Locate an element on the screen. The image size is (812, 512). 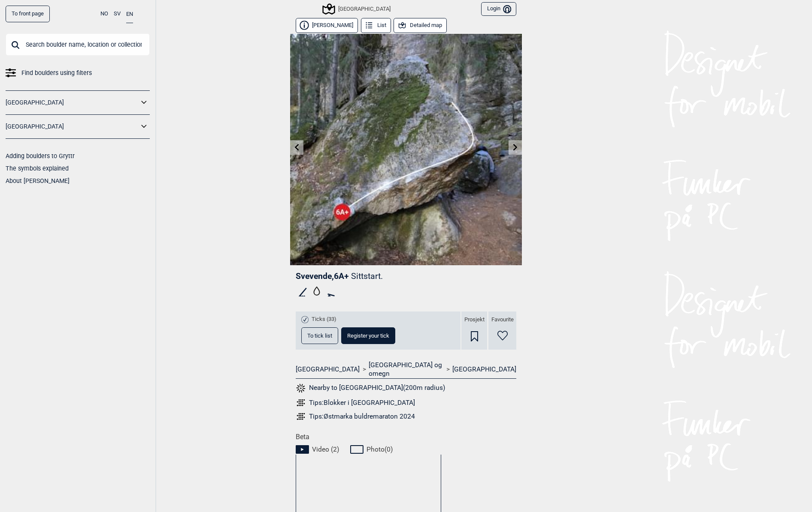
span: Favourite is located at coordinates (503, 320).